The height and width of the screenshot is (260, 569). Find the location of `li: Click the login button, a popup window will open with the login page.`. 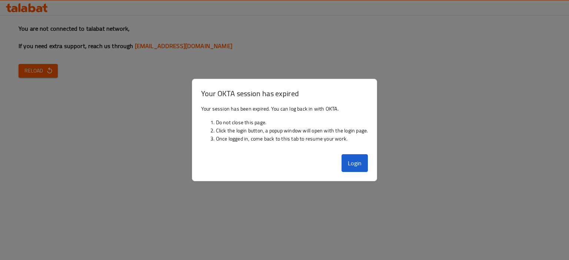

li: Click the login button, a popup window will open with the login page. is located at coordinates (292, 131).